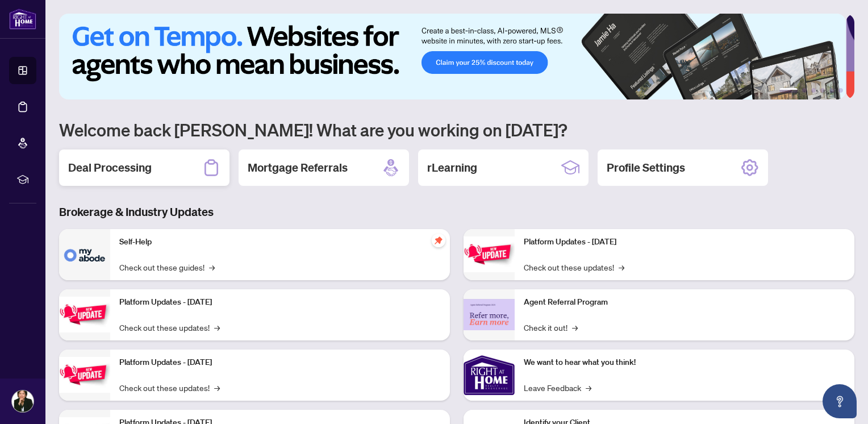 This screenshot has height=424, width=868. I want to click on button: 2, so click(804, 91).